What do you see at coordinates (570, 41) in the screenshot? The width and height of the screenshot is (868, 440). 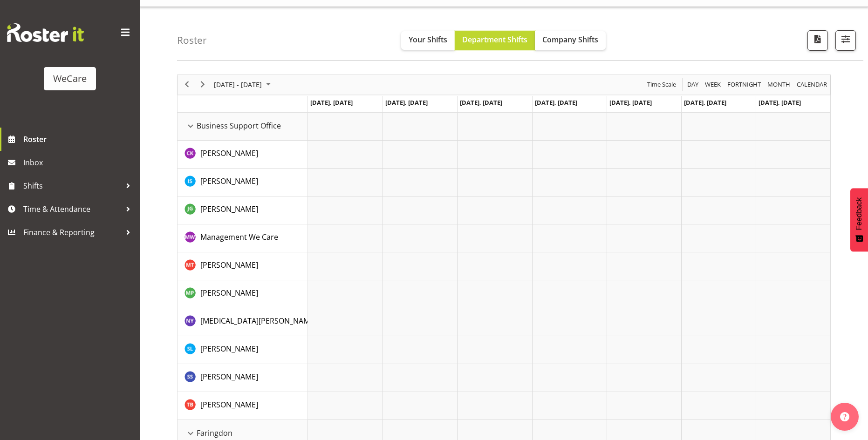 I see `button: Company Shifts` at bounding box center [570, 41].